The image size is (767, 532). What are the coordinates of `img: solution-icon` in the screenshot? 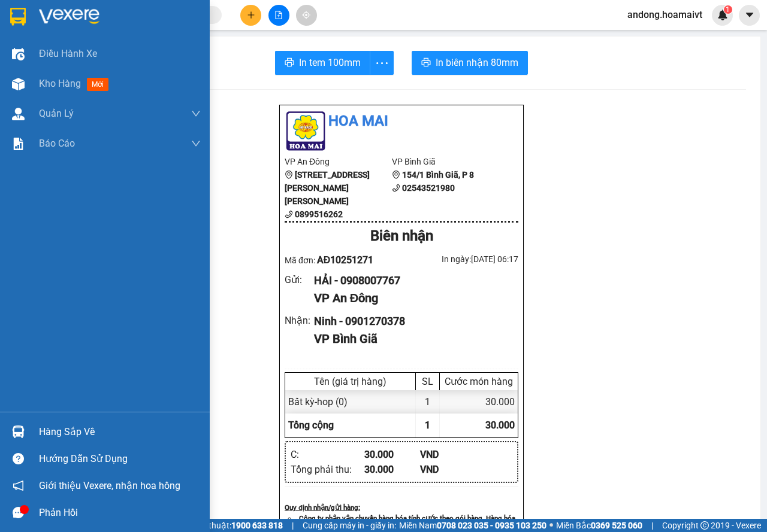 It's located at (18, 144).